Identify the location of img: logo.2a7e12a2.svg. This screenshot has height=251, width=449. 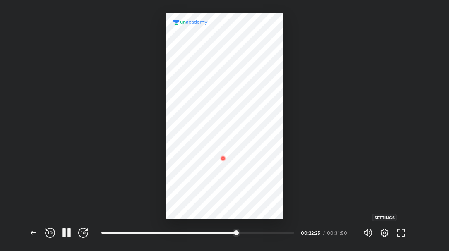
(190, 22).